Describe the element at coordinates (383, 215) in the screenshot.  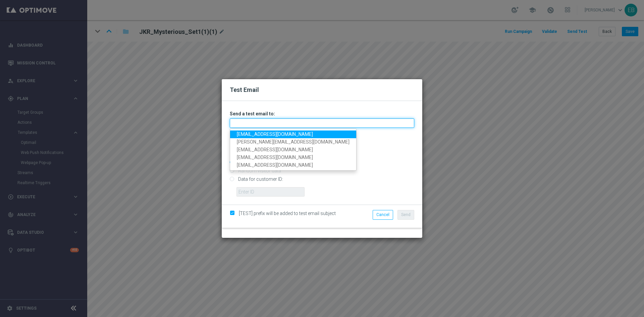
I see `button: Cancel` at that location.